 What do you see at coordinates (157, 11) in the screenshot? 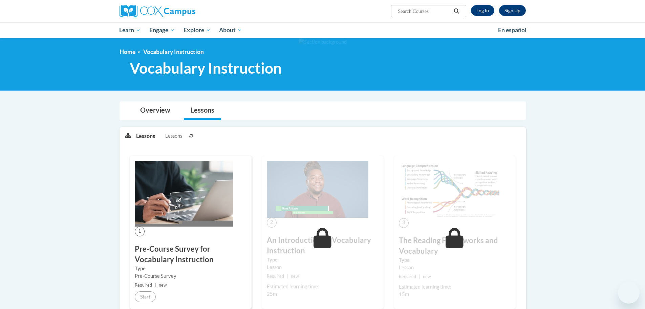
I see `img: Cox Campus` at bounding box center [157, 11].